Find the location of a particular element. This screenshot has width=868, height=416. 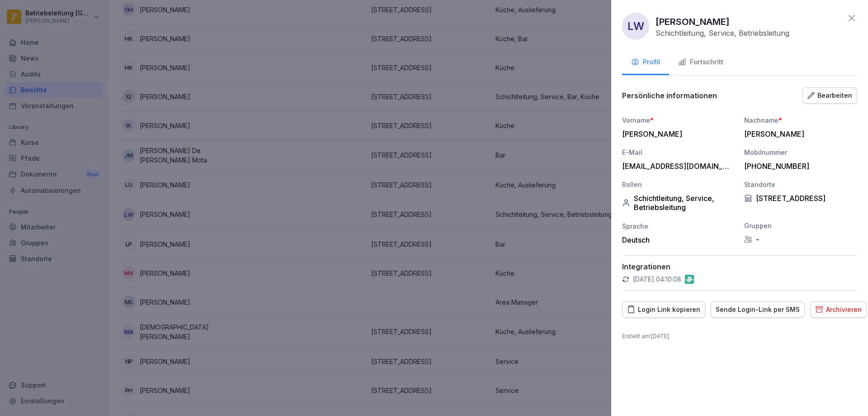

div: Schichtleitung, Service, Betriebsleitung is located at coordinates (679, 203).